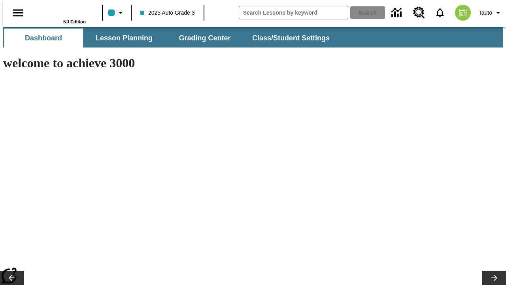  I want to click on a: Data Center, so click(398, 13).